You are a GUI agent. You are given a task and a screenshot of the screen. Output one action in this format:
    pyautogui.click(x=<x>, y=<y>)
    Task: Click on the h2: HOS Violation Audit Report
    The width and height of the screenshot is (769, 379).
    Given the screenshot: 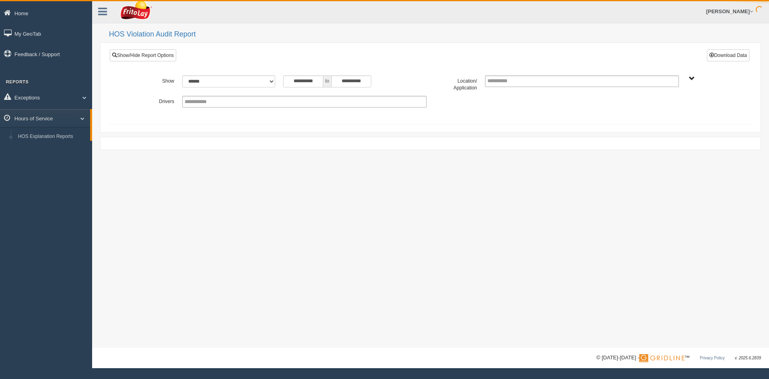 What is the action you would take?
    pyautogui.click(x=435, y=34)
    